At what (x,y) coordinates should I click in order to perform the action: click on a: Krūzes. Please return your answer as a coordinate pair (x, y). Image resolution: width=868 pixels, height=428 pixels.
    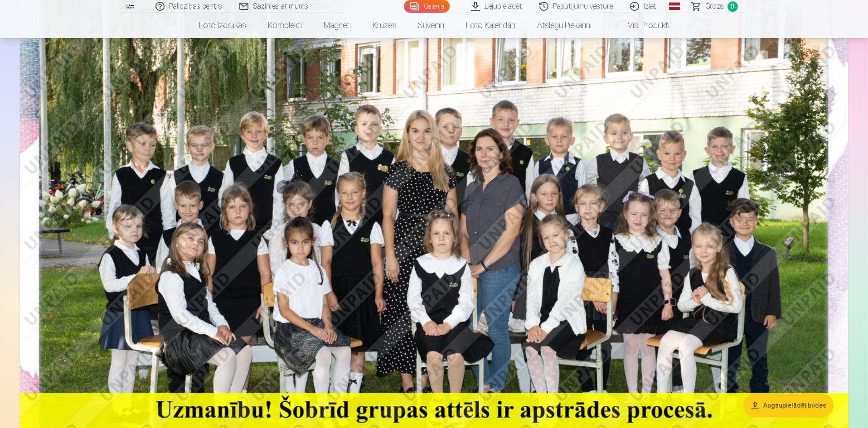
    Looking at the image, I should click on (384, 26).